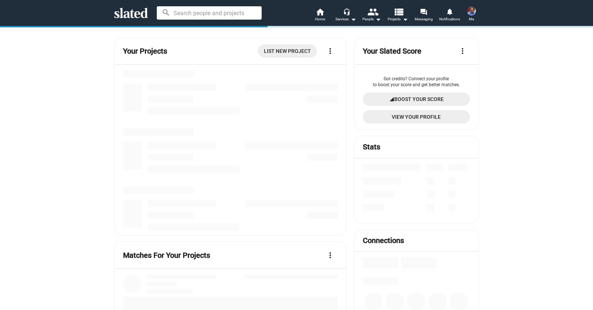  I want to click on img: Robert DiGregorio Jr, so click(471, 11).